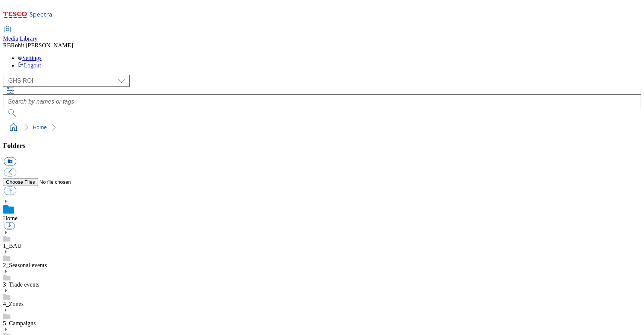 This screenshot has width=644, height=335. I want to click on a: 4_Zones, so click(13, 304).